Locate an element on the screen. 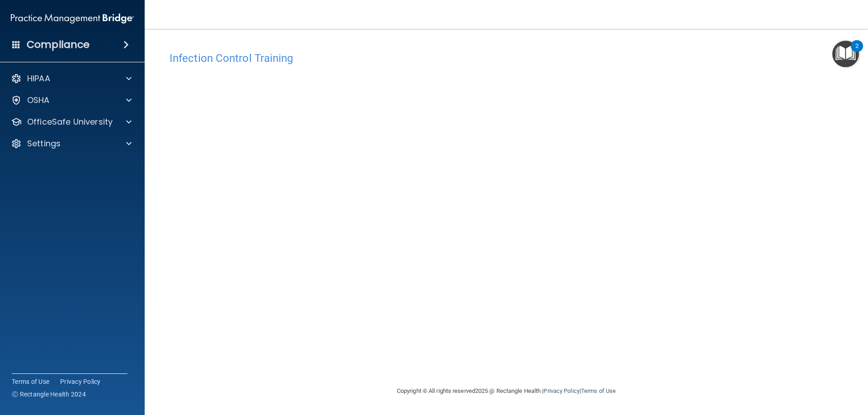 This screenshot has height=415, width=868. img: PMB logo is located at coordinates (72, 19).